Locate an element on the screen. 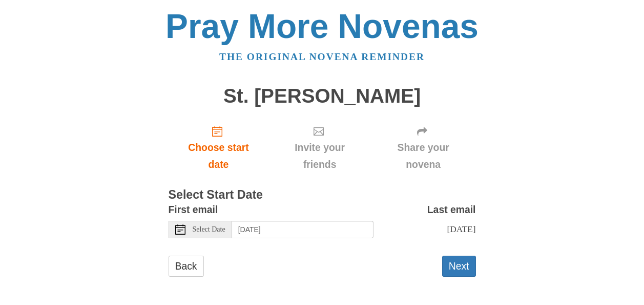  button: Next is located at coordinates (459, 266).